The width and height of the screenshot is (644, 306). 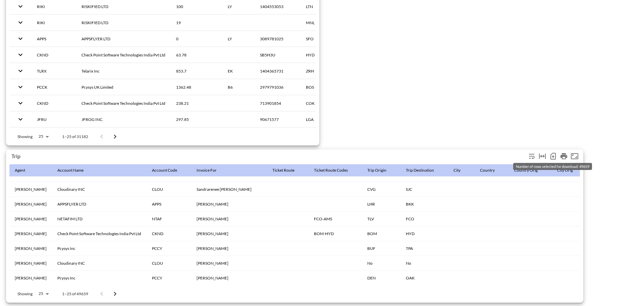 What do you see at coordinates (335, 234) in the screenshot?
I see `th: BOM-HYD` at bounding box center [335, 234].